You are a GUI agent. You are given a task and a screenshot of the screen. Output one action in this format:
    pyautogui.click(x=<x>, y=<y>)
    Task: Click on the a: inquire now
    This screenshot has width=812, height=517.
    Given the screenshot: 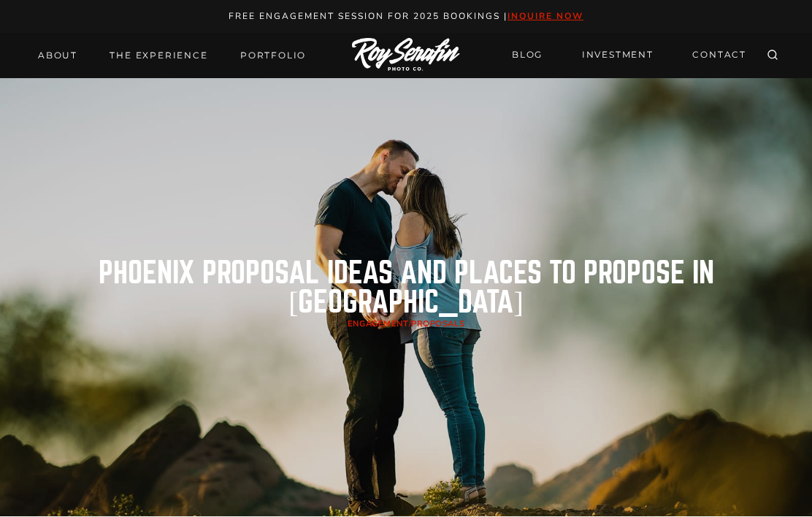 What is the action you would take?
    pyautogui.click(x=546, y=16)
    